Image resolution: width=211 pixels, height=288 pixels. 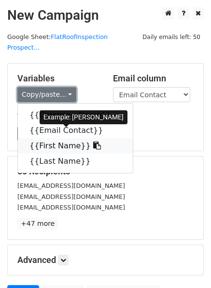 I want to click on small: Google Sheet:, so click(x=57, y=42).